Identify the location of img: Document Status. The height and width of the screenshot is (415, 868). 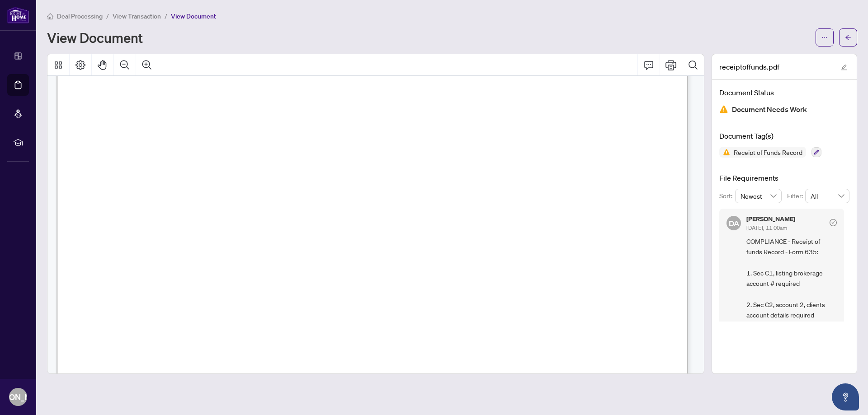
(724, 109).